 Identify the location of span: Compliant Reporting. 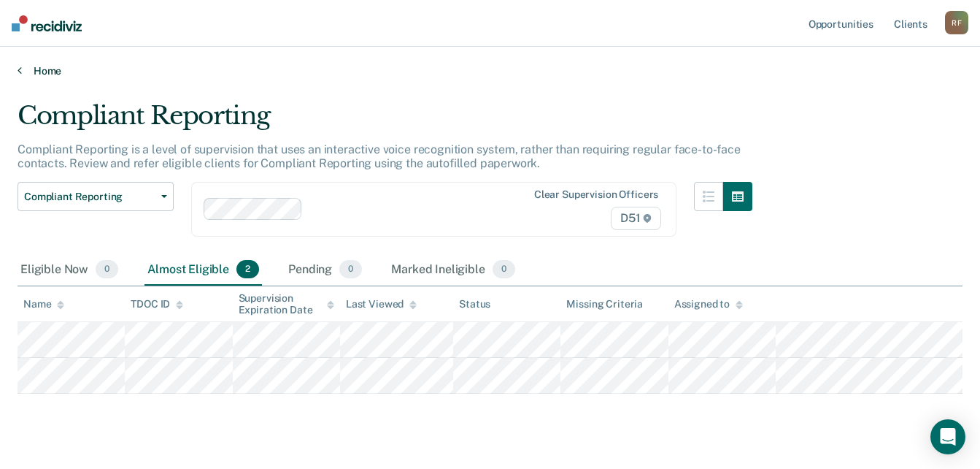
(90, 196).